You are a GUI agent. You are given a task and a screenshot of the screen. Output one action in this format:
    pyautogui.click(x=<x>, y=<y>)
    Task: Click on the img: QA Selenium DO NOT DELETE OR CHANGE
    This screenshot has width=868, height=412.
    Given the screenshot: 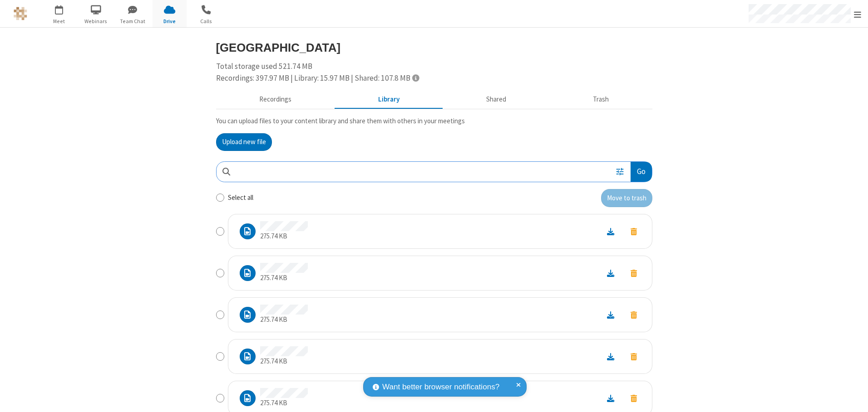 What is the action you would take?
    pyautogui.click(x=20, y=14)
    